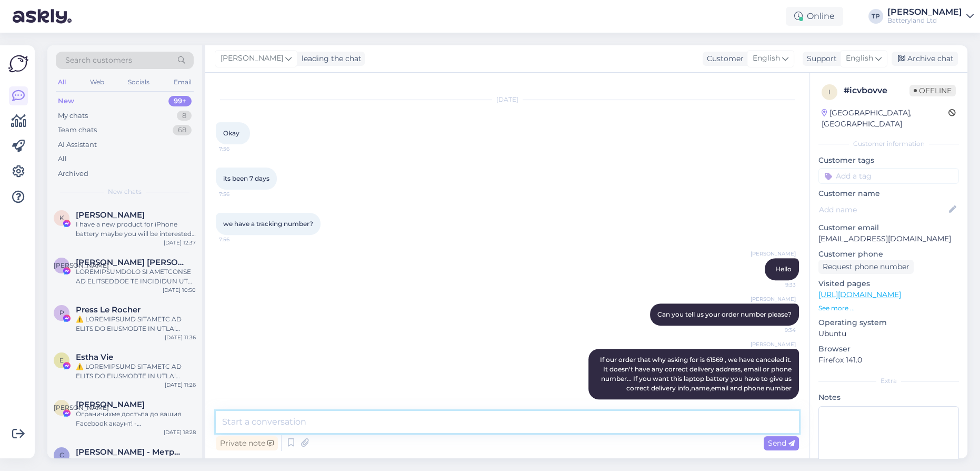  I want to click on span: Антония Балабанова, so click(110, 404).